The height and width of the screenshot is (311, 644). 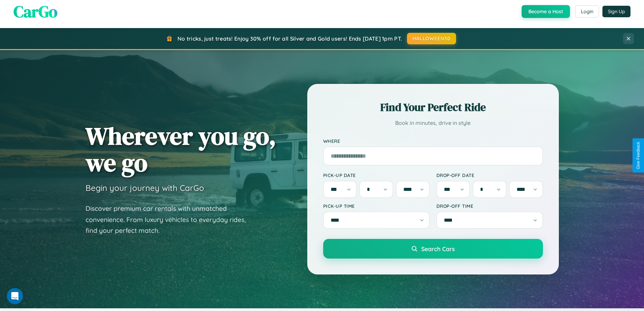 I want to click on label: Drop-off Date, so click(x=490, y=175).